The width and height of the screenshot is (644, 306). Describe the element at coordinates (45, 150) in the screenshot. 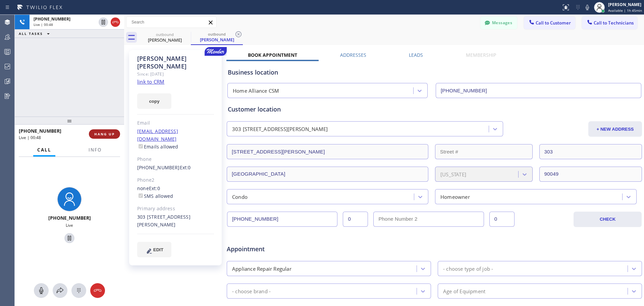

I see `span: Call` at that location.